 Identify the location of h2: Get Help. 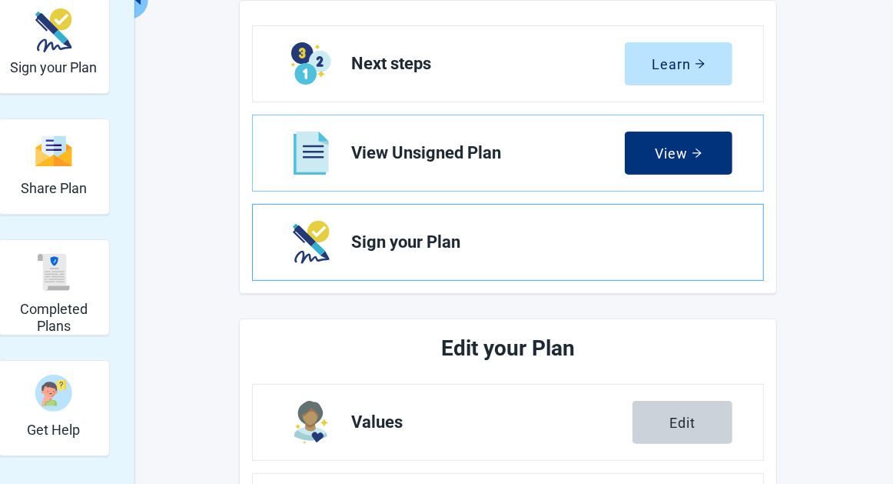
(53, 430).